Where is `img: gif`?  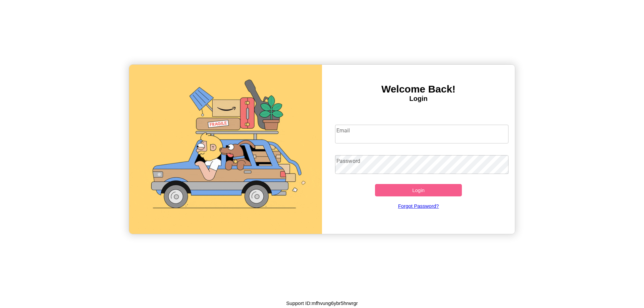
img: gif is located at coordinates (225, 149).